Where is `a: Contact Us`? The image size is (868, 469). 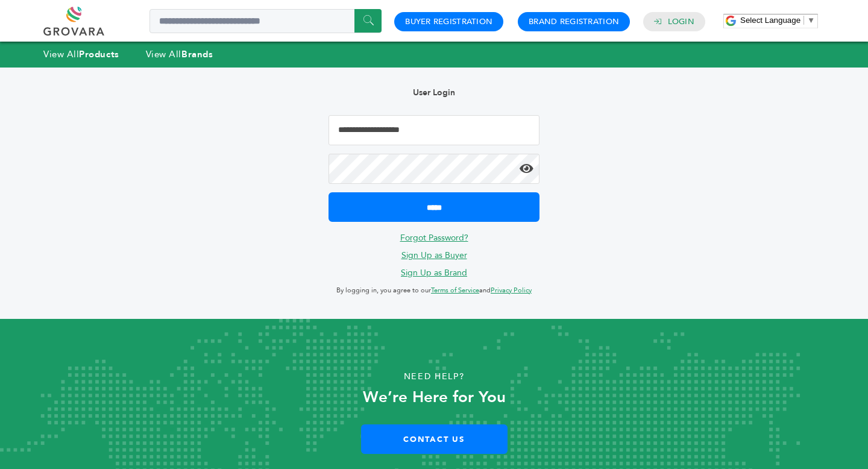 a: Contact Us is located at coordinates (434, 439).